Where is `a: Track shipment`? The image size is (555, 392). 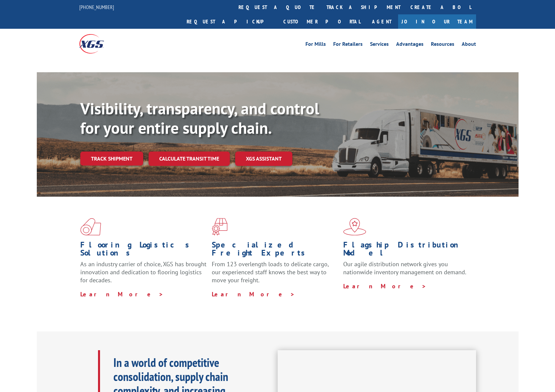 a: Track shipment is located at coordinates (112, 158).